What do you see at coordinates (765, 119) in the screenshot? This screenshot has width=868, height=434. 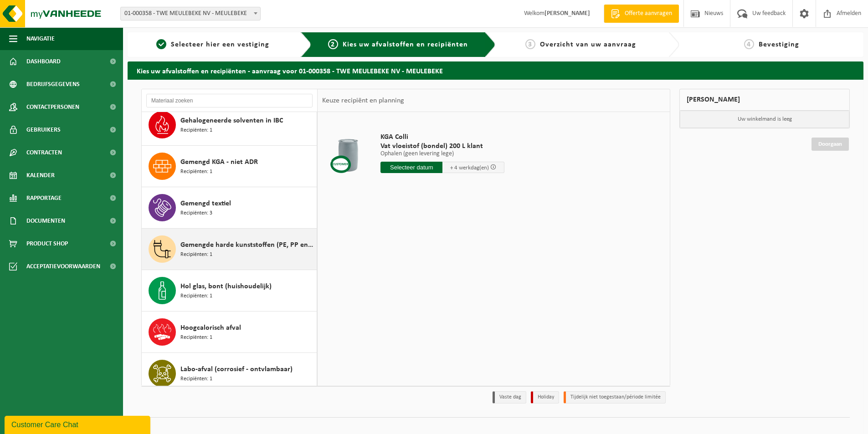 I see `p: Uw winkelmand is leeg` at bounding box center [765, 119].